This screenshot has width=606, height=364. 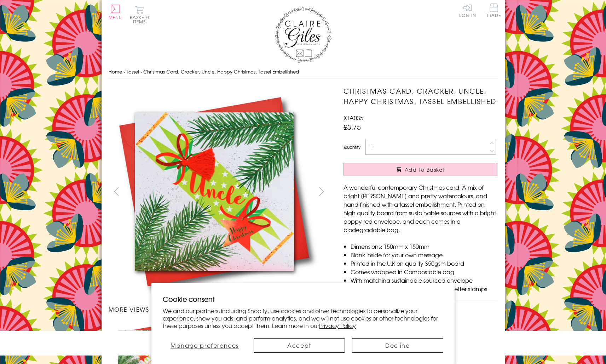 What do you see at coordinates (303, 72) in the screenshot?
I see `nav: breadcrumbs` at bounding box center [303, 72].